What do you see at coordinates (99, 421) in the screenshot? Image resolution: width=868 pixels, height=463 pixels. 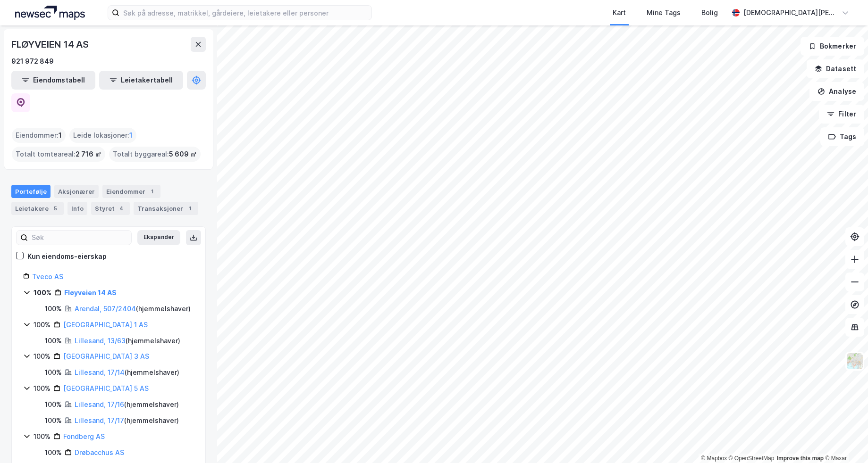 I see `a: Lillesand, 17/17` at bounding box center [99, 421].